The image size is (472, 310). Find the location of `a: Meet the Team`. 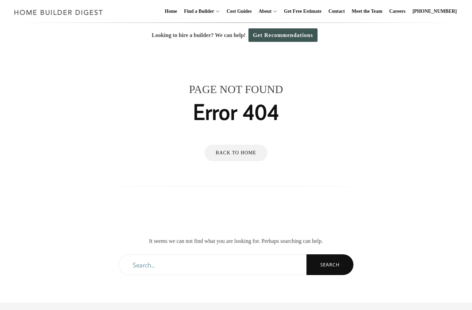

a: Meet the Team is located at coordinates (367, 11).